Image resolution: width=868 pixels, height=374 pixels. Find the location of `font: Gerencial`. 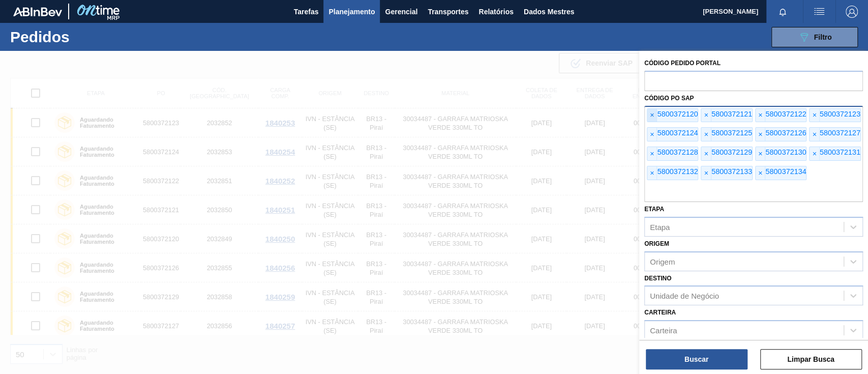

font: Gerencial is located at coordinates (401, 12).